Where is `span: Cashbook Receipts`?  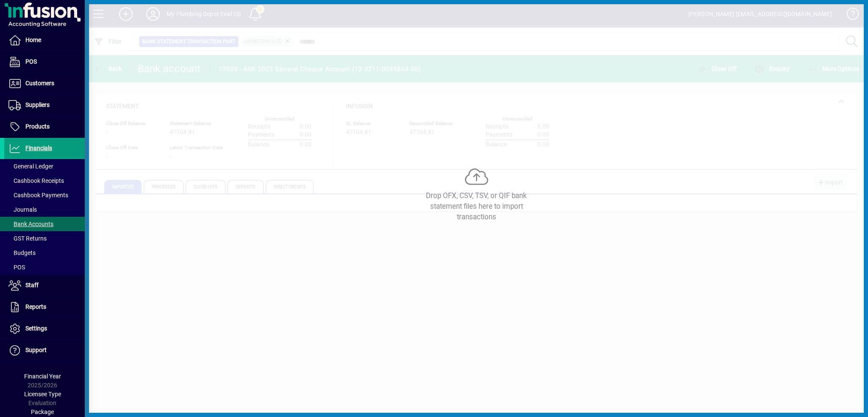
span: Cashbook Receipts is located at coordinates (36, 181).